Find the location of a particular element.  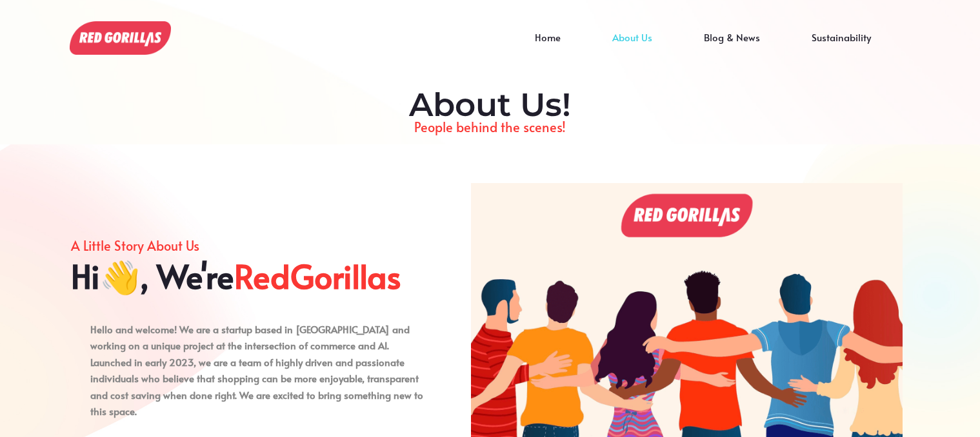

h2: About Us! is located at coordinates (491, 105).